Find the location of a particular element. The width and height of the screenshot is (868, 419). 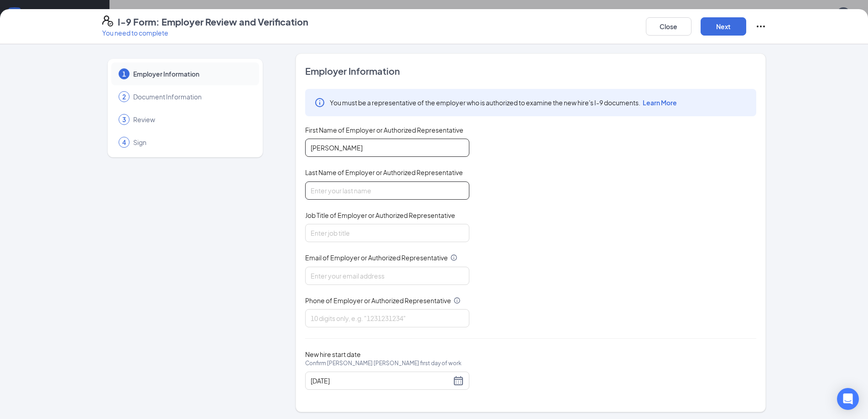

span: 3 is located at coordinates (124, 120).